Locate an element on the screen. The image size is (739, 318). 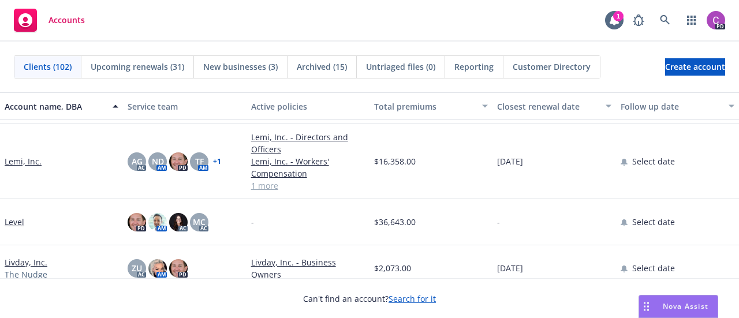
button: Closest renewal date is located at coordinates (554, 106).